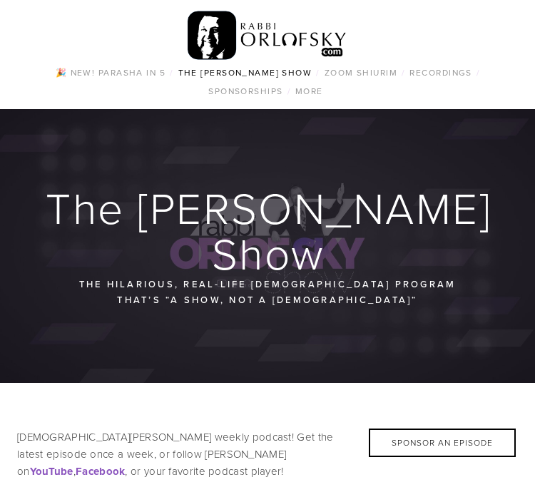 This screenshot has width=535, height=492. What do you see at coordinates (110, 73) in the screenshot?
I see `a: 🎉 NEW! Parasha in 5` at bounding box center [110, 73].